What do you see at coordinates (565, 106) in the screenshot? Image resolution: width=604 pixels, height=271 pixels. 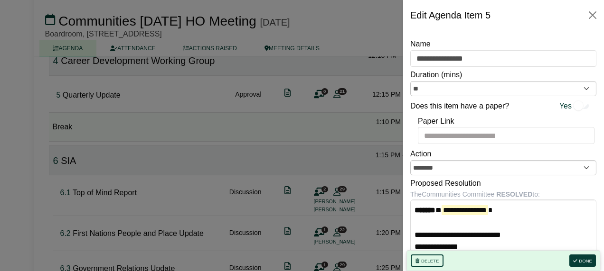 I see `span: Yes` at bounding box center [565, 106].